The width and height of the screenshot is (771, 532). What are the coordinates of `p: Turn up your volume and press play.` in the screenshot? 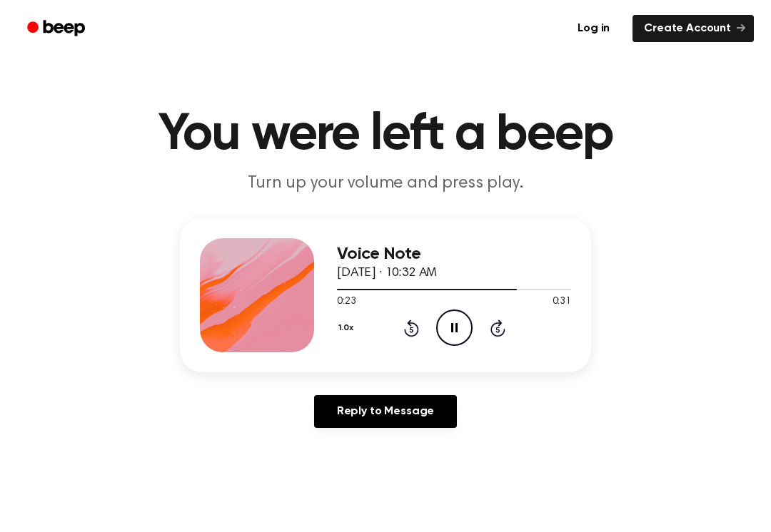 It's located at (385, 183).